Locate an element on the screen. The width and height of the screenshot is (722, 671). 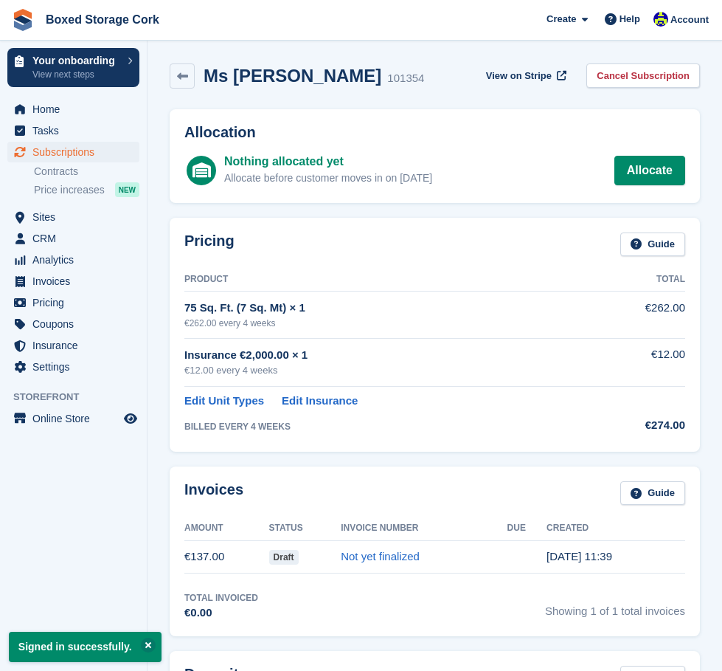
th: Invoice Number is located at coordinates (423, 528).